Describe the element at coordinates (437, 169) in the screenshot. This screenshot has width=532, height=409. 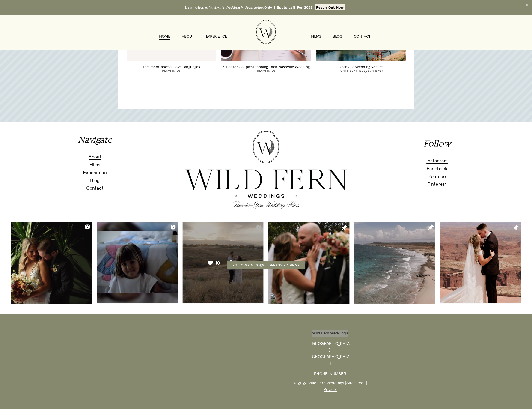
I see `a: Facebook` at that location.